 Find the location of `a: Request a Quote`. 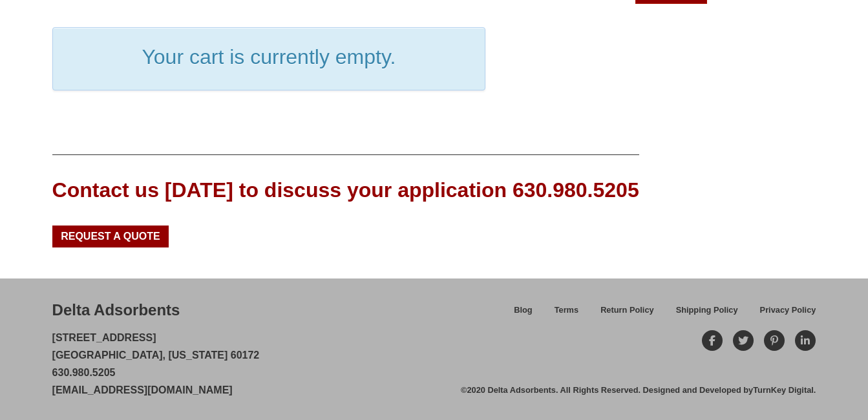

a: Request a Quote is located at coordinates (110, 237).